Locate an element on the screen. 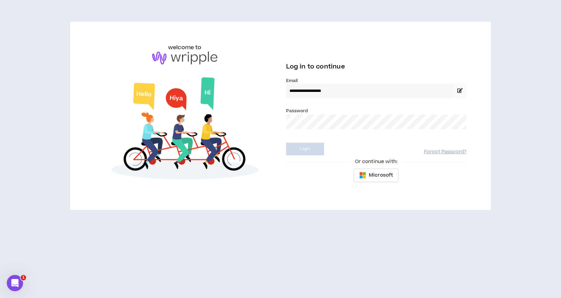 Image resolution: width=561 pixels, height=298 pixels. img: Welcome to Wripple is located at coordinates (185, 130).